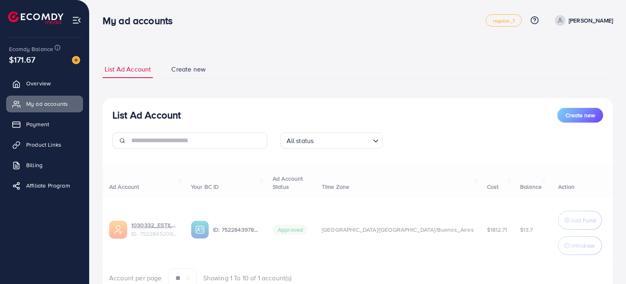  What do you see at coordinates (45, 124) in the screenshot?
I see `a: Payment` at bounding box center [45, 124].